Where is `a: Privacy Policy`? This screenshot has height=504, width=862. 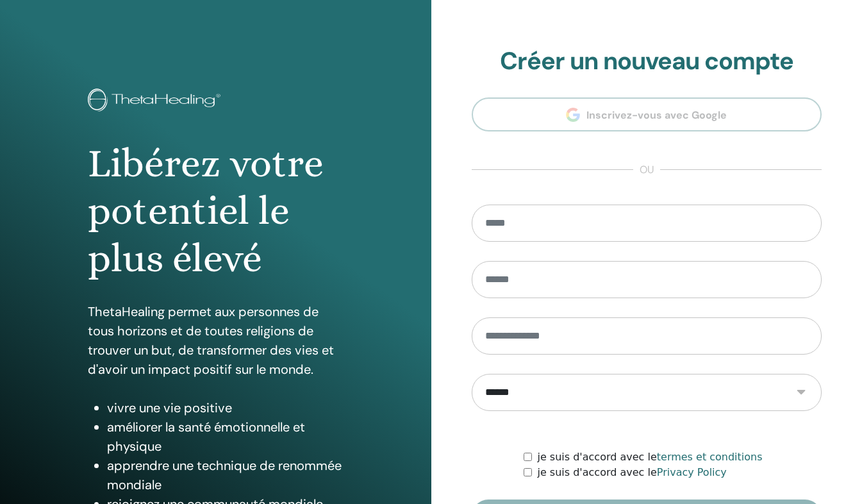 a: Privacy Policy is located at coordinates (691, 471).